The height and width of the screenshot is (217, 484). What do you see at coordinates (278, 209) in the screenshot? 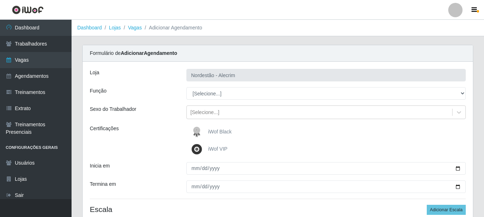
I see `h4: Escala` at bounding box center [278, 209].